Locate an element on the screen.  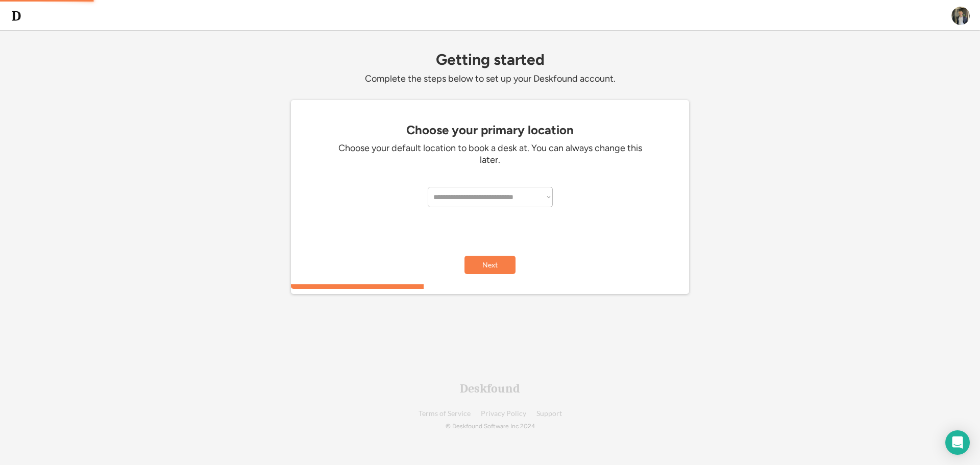
img: d-whitebg.png is located at coordinates (16, 16).